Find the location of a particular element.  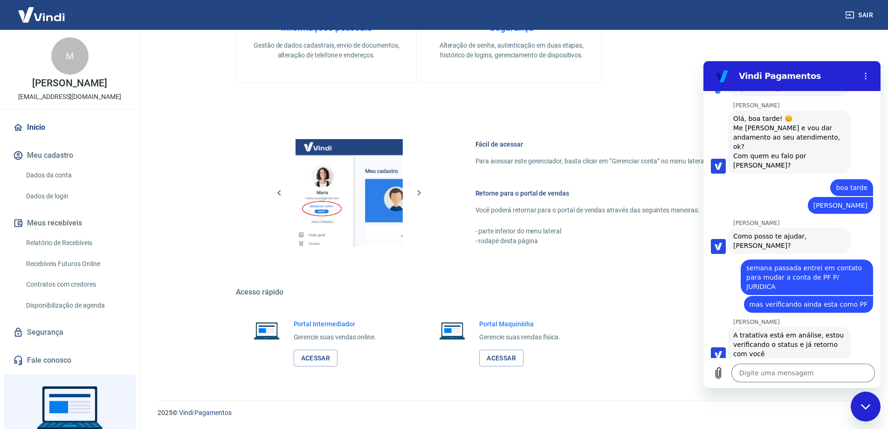

p: Alteração de senha, autenticação em duas etapas, histórico de logins, gerenciamento de dispositivos. is located at coordinates (511, 50).